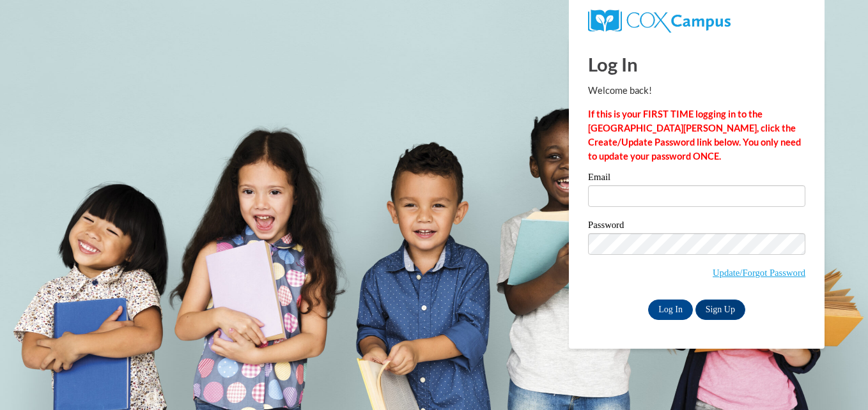  What do you see at coordinates (697, 227) in the screenshot?
I see `label: Password` at bounding box center [697, 227].